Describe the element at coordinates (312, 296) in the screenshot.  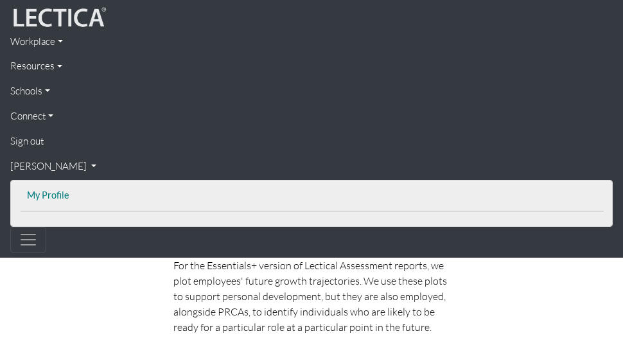
I see `p: For the Essentials+ version of Lectical Assessment reports, we plot employees' future growth traj...` at that location.